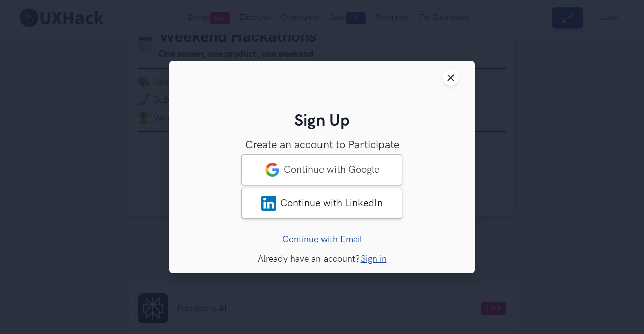  I want to click on a: LinkedInContinue with LinkedIn, so click(322, 204).